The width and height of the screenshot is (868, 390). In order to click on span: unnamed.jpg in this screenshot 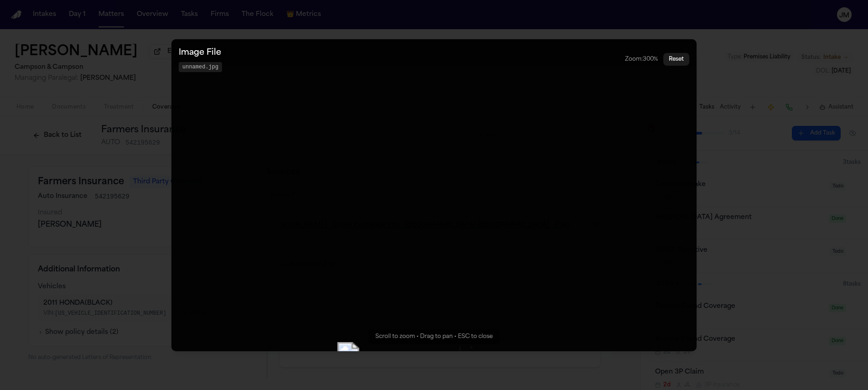, I will do `click(200, 67)`.